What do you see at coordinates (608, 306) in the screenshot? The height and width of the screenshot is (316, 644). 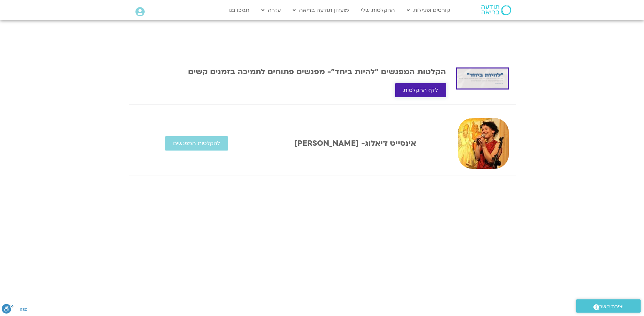 I see `a: יצירת קשר` at bounding box center [608, 306].